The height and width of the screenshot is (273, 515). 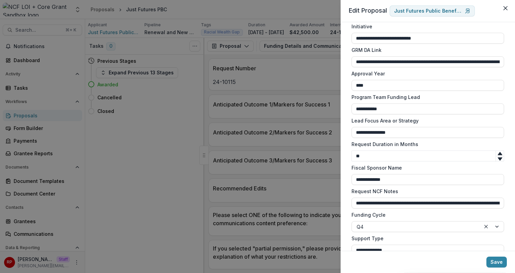 I want to click on button: Close, so click(x=506, y=8).